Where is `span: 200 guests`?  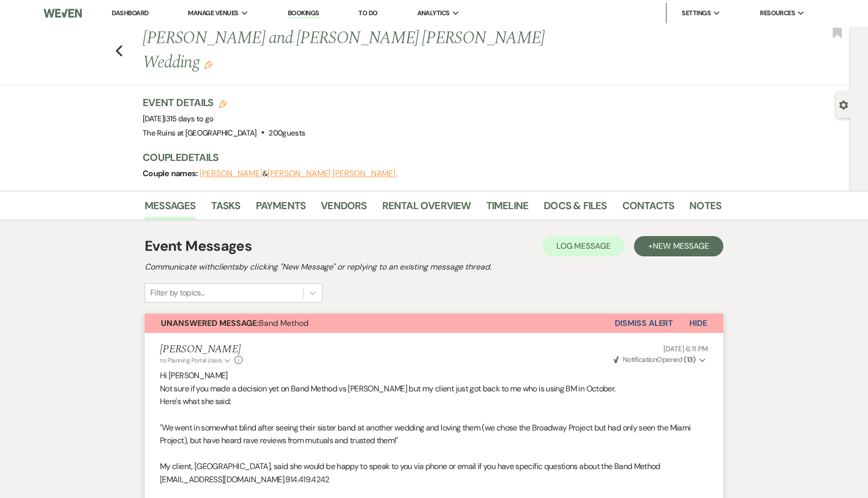
span: 200 guests is located at coordinates (287, 133).